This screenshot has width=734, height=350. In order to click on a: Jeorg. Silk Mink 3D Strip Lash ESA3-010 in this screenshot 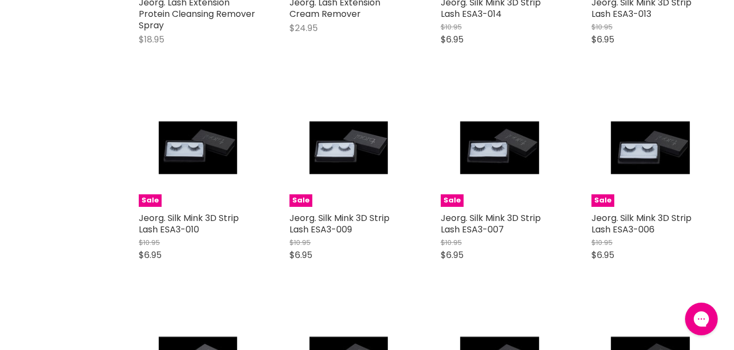, I will do `click(189, 224)`.